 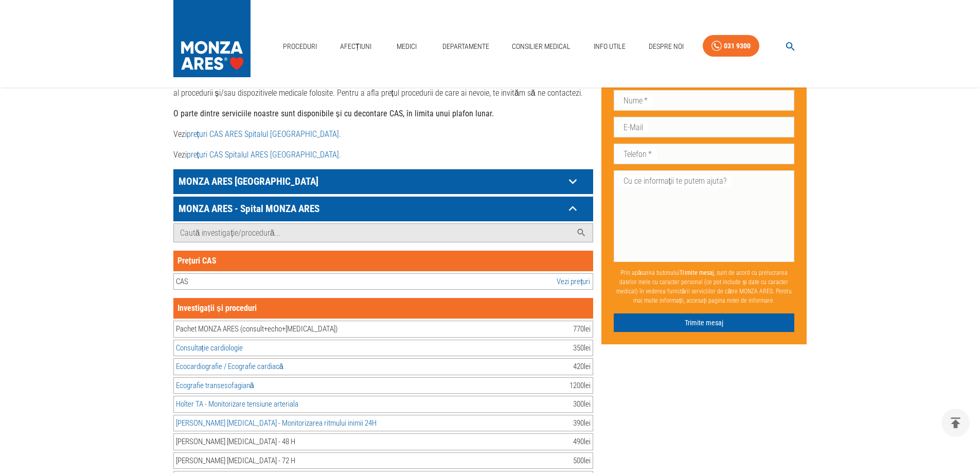 I want to click on div: 420 lei, so click(x=582, y=367).